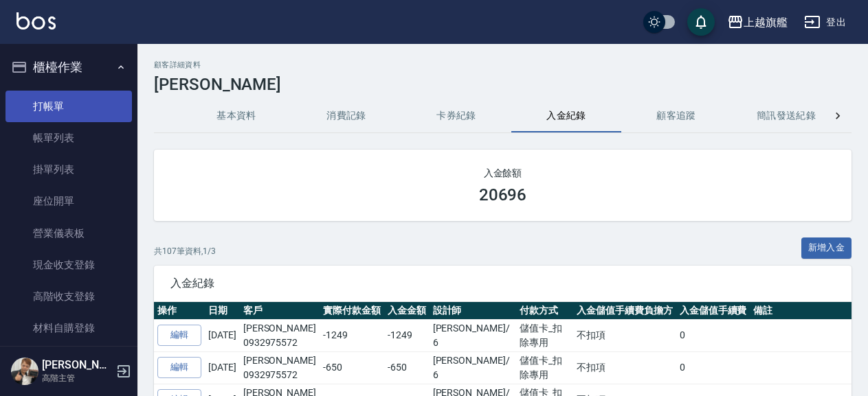 This screenshot has height=396, width=868. Describe the element at coordinates (765, 22) in the screenshot. I see `div: 上越旗艦` at that location.